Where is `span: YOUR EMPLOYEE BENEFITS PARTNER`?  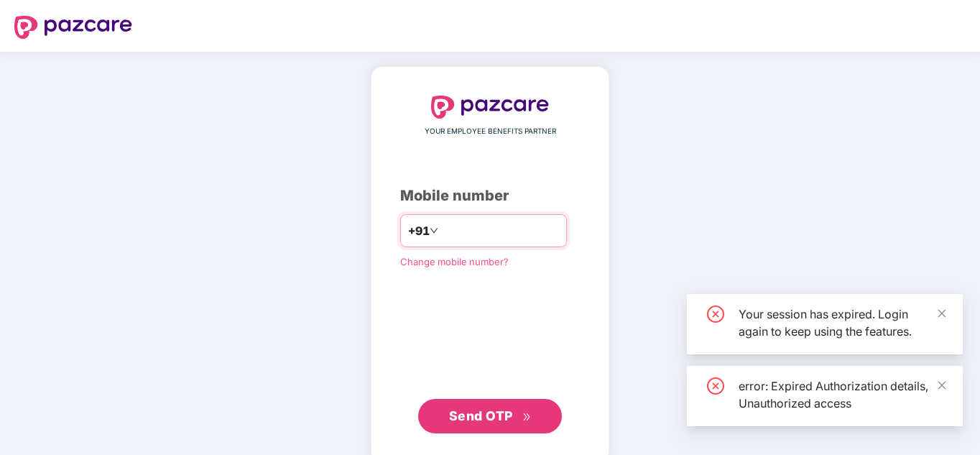 span: YOUR EMPLOYEE BENEFITS PARTNER is located at coordinates (490, 132).